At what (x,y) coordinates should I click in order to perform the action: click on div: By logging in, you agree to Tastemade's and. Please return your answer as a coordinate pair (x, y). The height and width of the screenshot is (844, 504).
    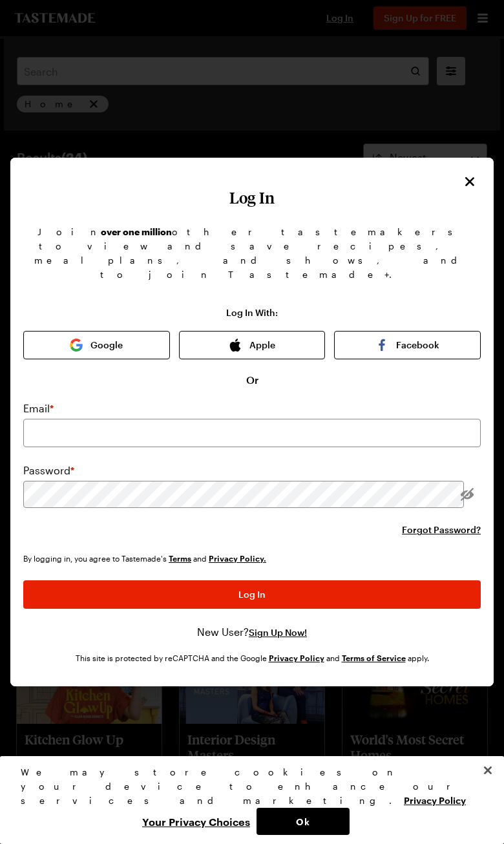
    Looking at the image, I should click on (252, 558).